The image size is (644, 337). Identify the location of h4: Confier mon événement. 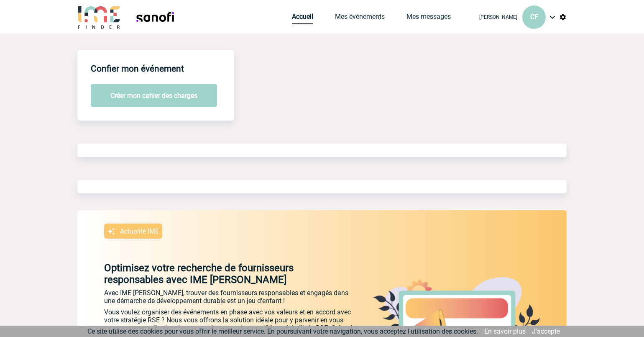
(137, 69).